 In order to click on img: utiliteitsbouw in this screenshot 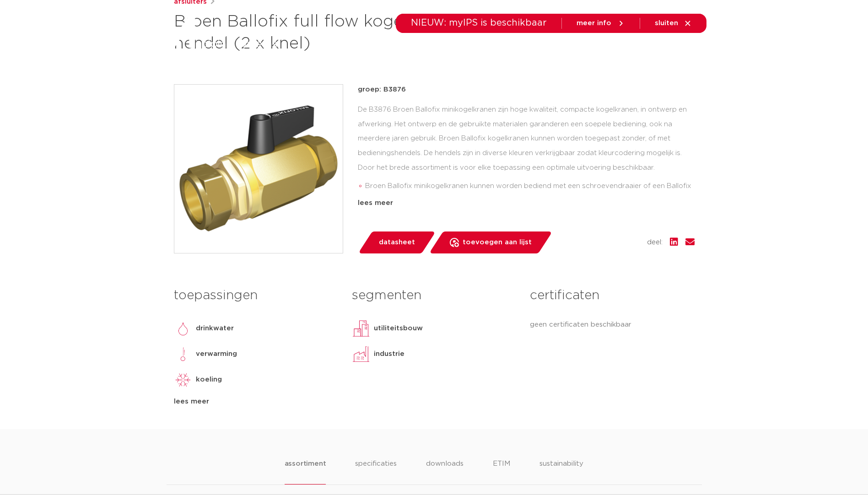, I will do `click(361, 328)`.